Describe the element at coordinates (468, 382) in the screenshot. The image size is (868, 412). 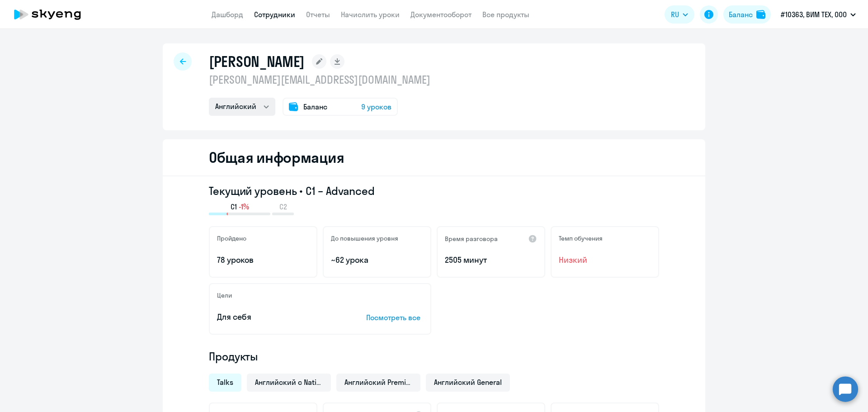
I see `span: Английский General` at that location.